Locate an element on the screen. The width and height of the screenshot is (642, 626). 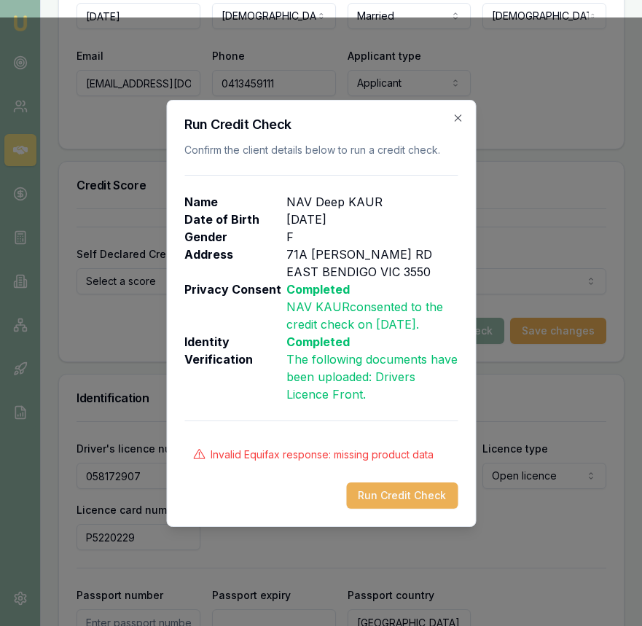
p: Gender is located at coordinates (235, 237).